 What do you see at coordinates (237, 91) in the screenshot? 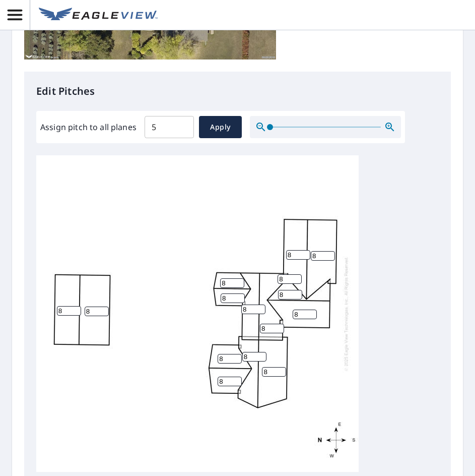
I see `p: Edit Pitches` at bounding box center [237, 91].